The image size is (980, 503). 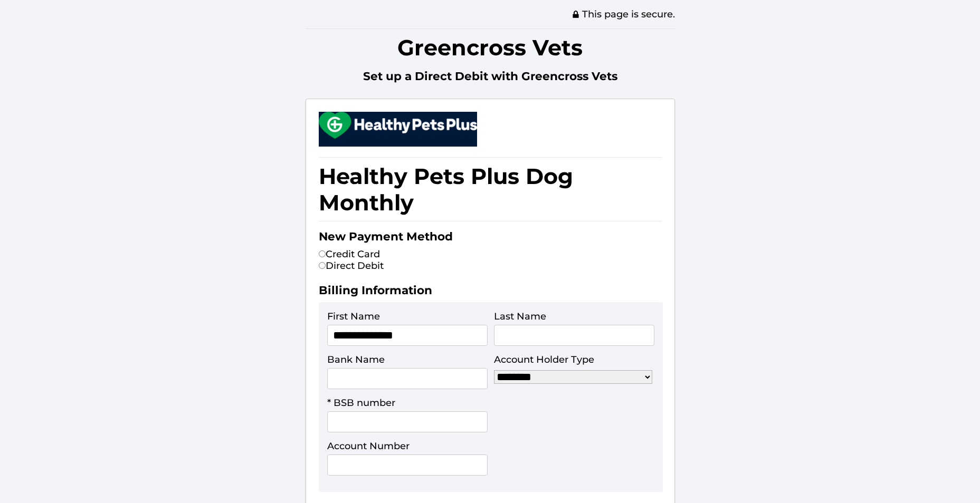 I want to click on label: Account Number, so click(x=368, y=446).